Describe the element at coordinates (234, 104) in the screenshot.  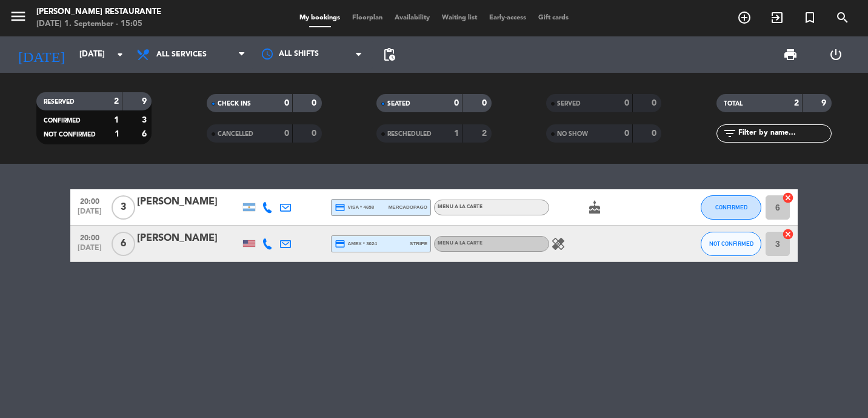
I see `span: CHECK INS` at that location.